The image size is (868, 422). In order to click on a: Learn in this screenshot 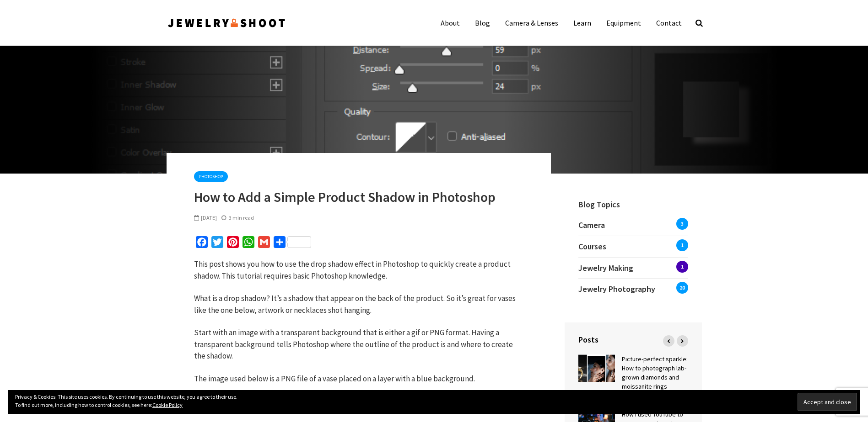, I will do `click(582, 23)`.